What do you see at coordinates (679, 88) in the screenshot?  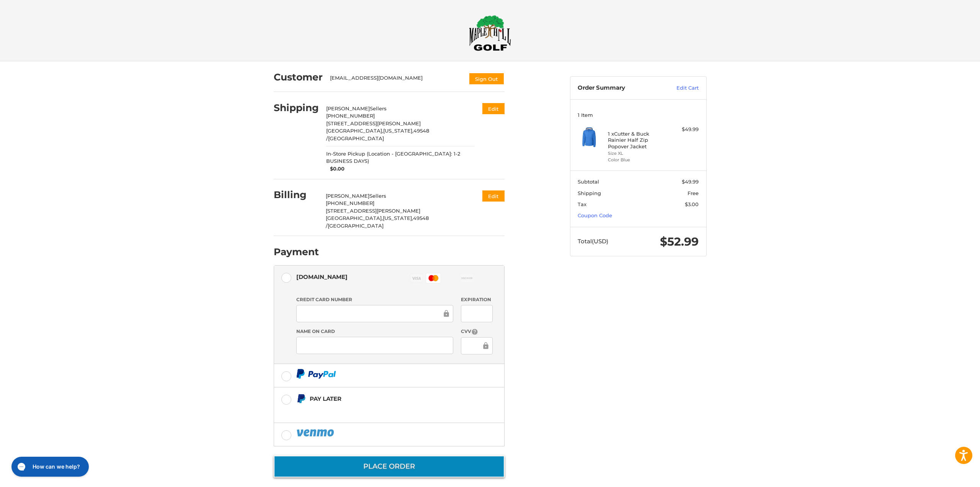 I see `a: Edit Cart` at bounding box center [679, 88].